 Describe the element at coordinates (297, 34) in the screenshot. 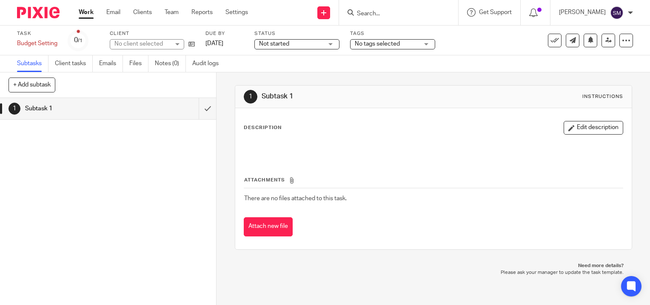

I see `label: Status` at that location.